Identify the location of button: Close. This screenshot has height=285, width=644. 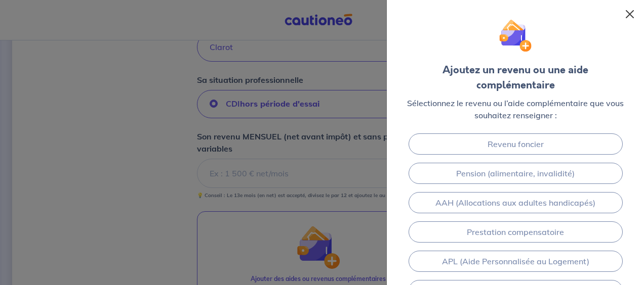
(630, 14).